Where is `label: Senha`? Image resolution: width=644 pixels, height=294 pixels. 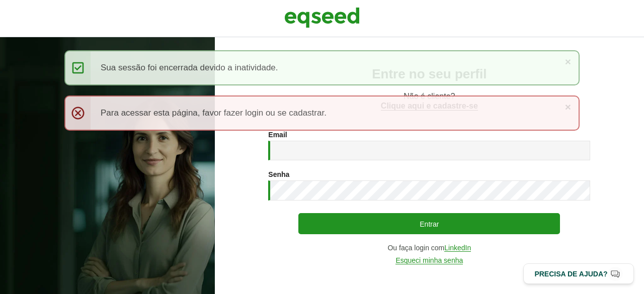 label: Senha is located at coordinates (279, 175).